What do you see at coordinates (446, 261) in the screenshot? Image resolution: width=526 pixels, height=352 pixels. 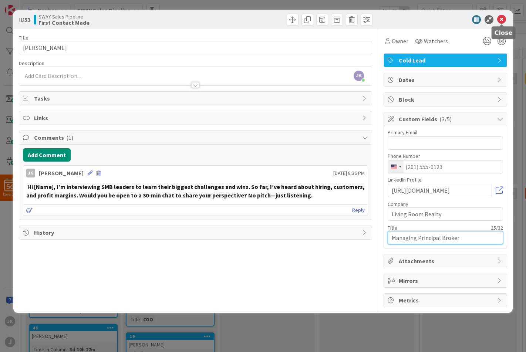 I see `span: Attachments` at bounding box center [446, 261].